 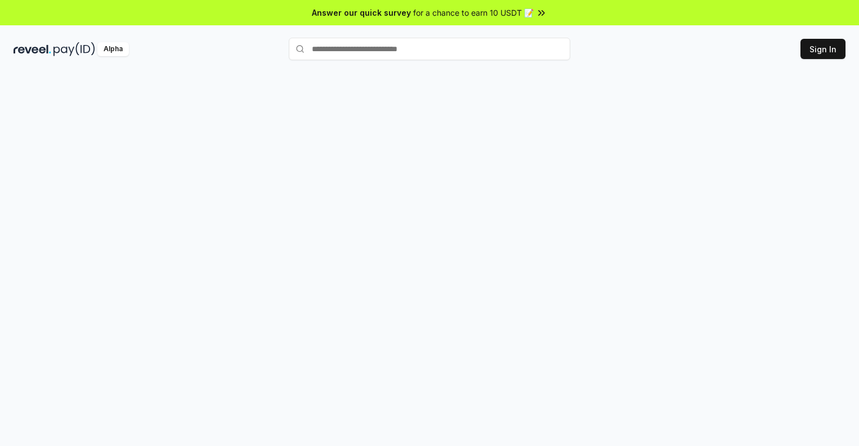 What do you see at coordinates (74, 49) in the screenshot?
I see `img: pay_id` at bounding box center [74, 49].